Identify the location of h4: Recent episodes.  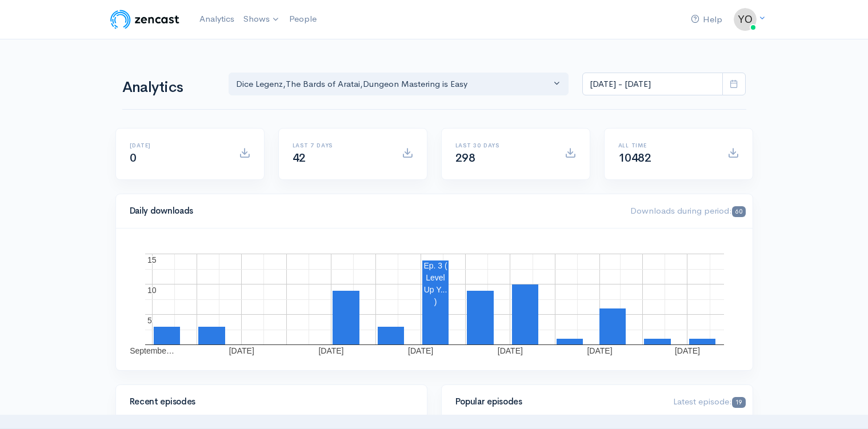
(268, 402).